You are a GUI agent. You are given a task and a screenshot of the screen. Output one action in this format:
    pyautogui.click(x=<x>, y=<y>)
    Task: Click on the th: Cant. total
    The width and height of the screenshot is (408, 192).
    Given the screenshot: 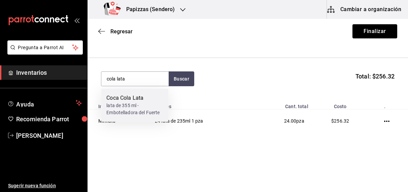 What is the action you would take?
    pyautogui.click(x=283, y=104)
    